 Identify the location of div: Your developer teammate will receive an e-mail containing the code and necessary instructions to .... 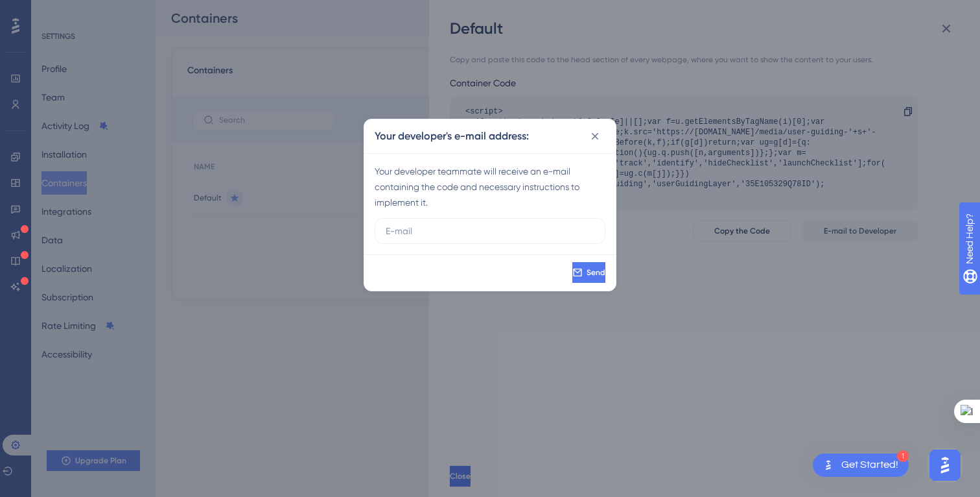
(490, 187).